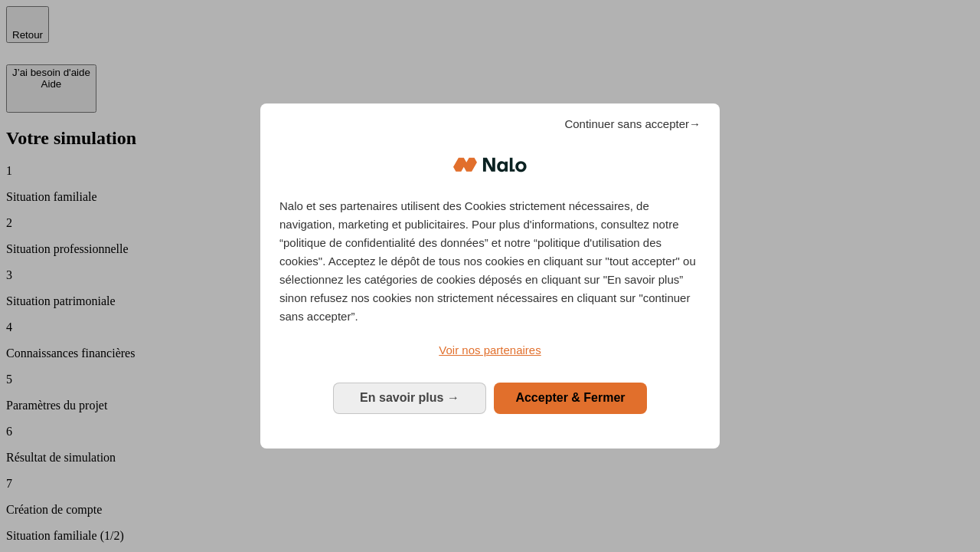 The height and width of the screenshot is (552, 980). What do you see at coordinates (570, 398) in the screenshot?
I see `button: Accepter & Fermer: Accepter notre traitement des données et fermer` at bounding box center [570, 398].